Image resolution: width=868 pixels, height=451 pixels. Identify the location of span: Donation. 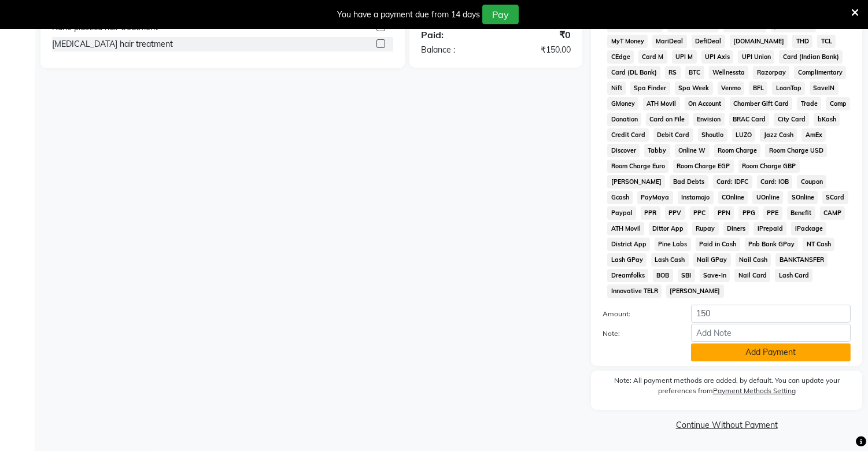
(624, 119).